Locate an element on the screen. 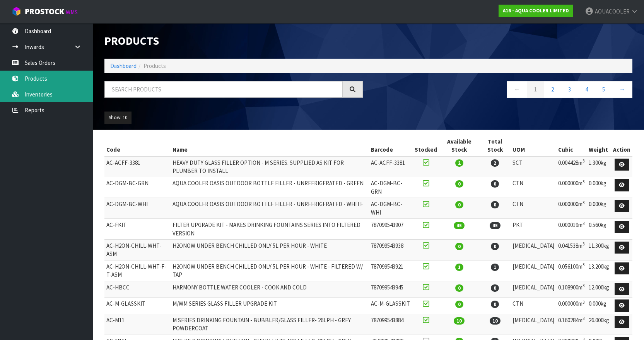 This screenshot has height=340, width=644. small: WMS is located at coordinates (71, 12).